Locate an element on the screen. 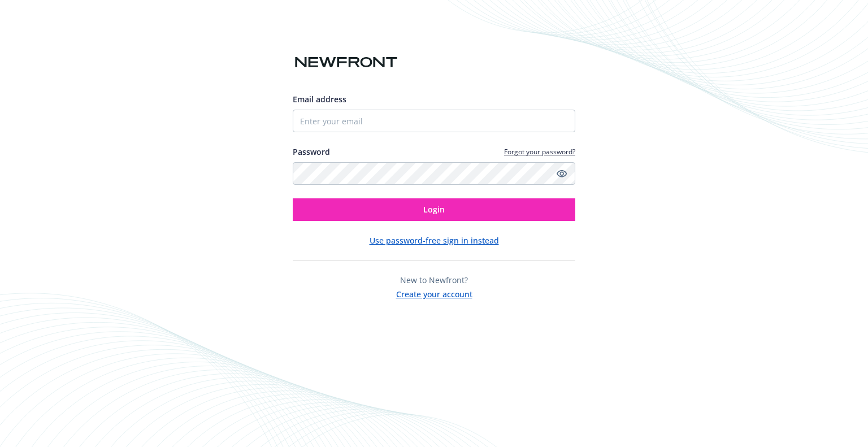 The width and height of the screenshot is (868, 447). input: Enter your email is located at coordinates (434, 121).